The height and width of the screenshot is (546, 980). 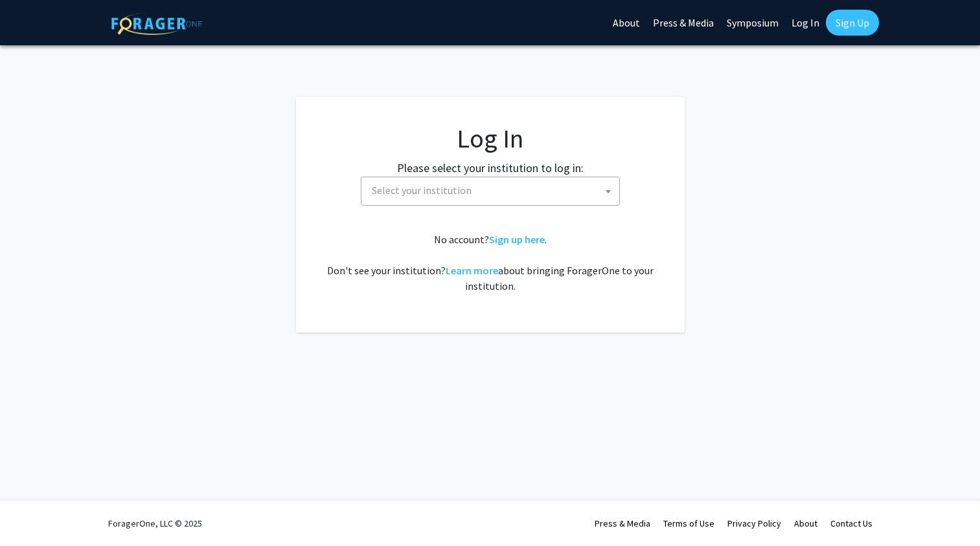 I want to click on a: Contact Us, so click(x=850, y=523).